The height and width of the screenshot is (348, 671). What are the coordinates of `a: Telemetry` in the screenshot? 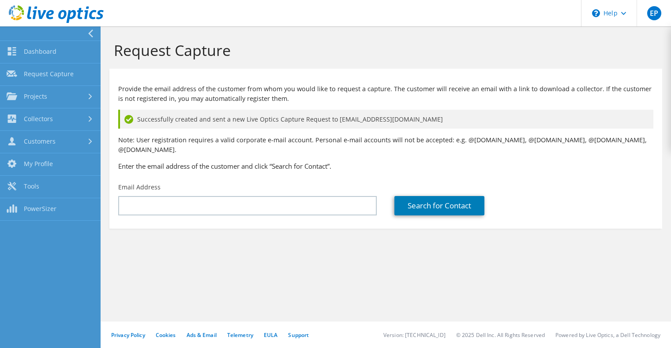 It's located at (240, 335).